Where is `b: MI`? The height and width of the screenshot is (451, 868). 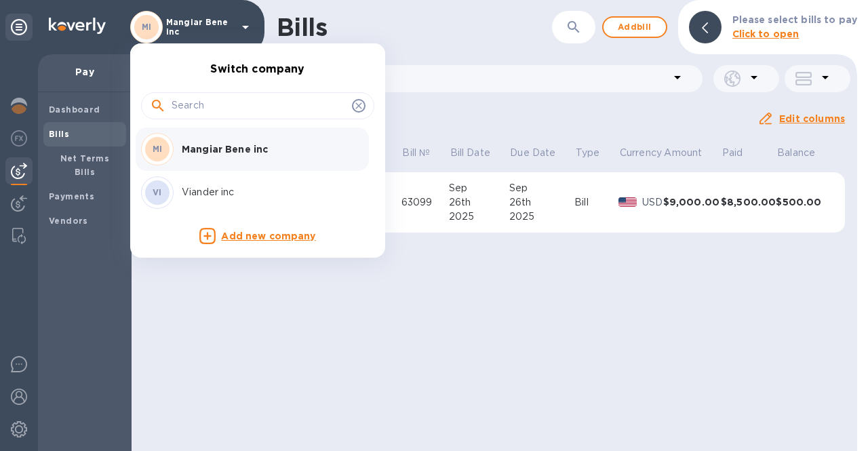 b: MI is located at coordinates (157, 149).